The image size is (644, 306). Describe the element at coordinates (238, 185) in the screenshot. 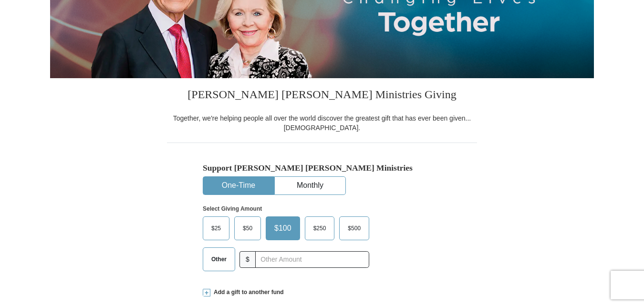

I see `button: One-Time` at that location.